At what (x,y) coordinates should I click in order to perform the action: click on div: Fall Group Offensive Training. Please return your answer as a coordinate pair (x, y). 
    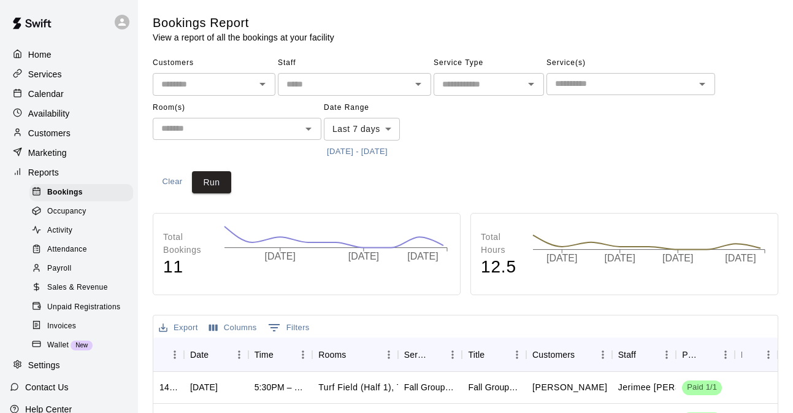
    Looking at the image, I should click on (430, 387).